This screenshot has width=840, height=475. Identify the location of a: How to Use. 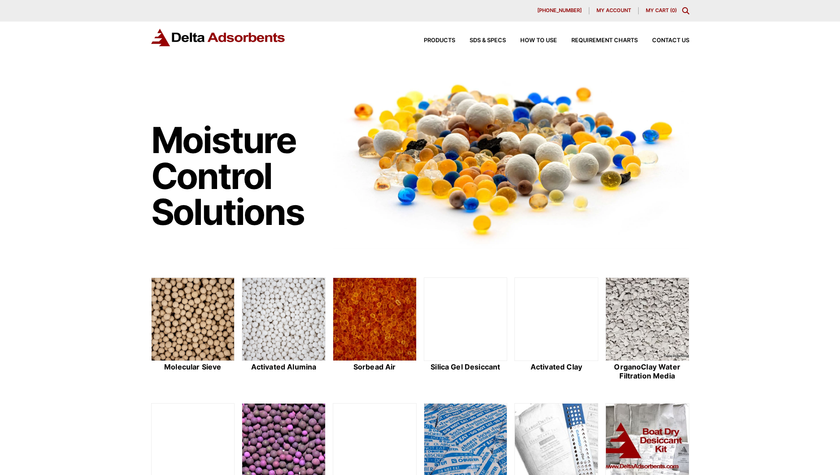
(532, 40).